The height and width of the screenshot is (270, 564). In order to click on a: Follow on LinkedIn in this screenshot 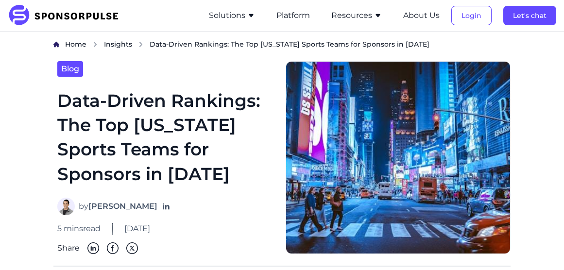, I will do `click(166, 206)`.